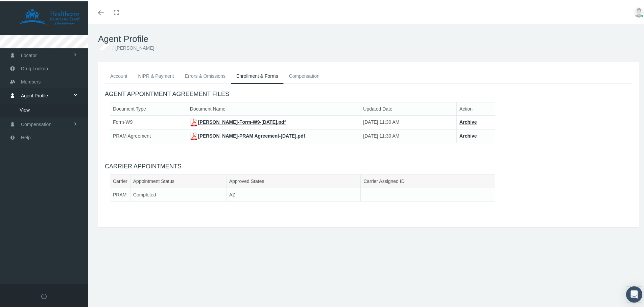 This screenshot has width=644, height=308. What do you see at coordinates (369, 165) in the screenshot?
I see `h4: CARRIER APPOINTMENTS` at bounding box center [369, 165].